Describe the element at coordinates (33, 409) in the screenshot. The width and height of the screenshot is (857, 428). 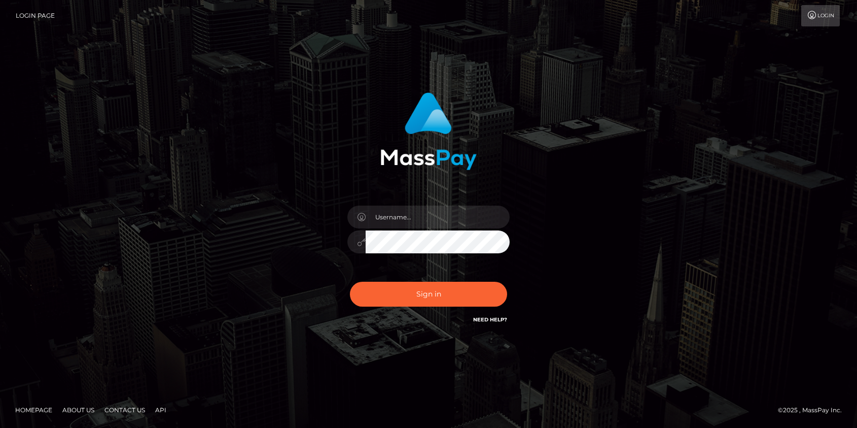
I see `a: Homepage` at that location.